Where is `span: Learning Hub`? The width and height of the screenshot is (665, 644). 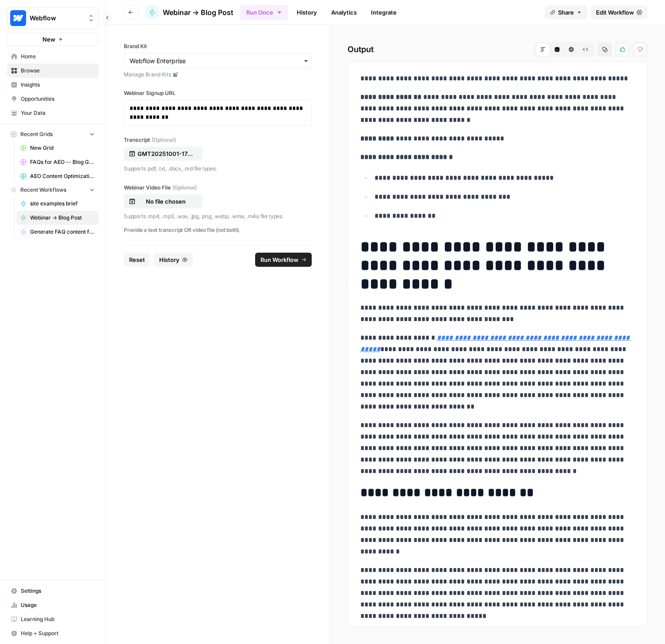 span: Learning Hub is located at coordinates (58, 620).